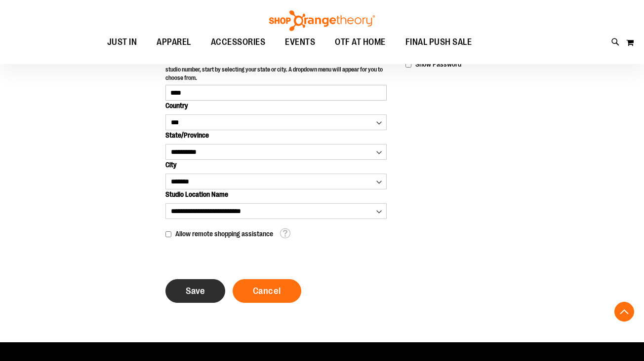  I want to click on a: FINAL PUSH SALE, so click(439, 42).